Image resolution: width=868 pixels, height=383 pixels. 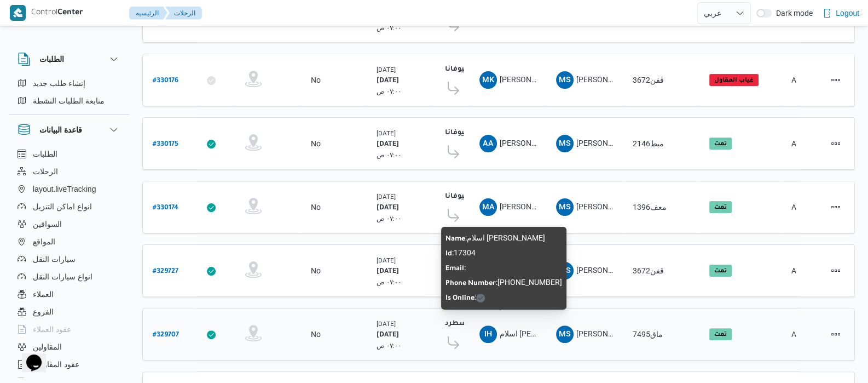 What do you see at coordinates (69, 130) in the screenshot?
I see `button: قاعدة البيانات` at bounding box center [69, 130].